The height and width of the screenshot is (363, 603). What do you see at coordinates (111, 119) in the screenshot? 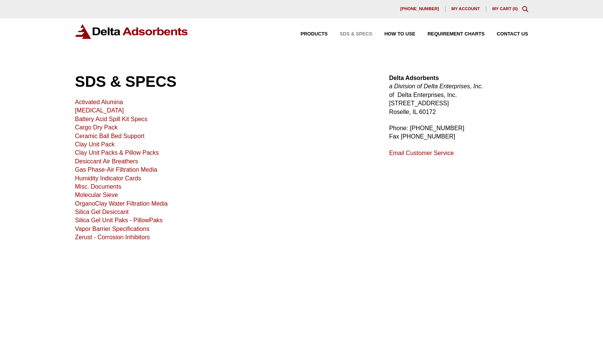
I see `a: Battery Acid Spill Kit Specs` at bounding box center [111, 119].